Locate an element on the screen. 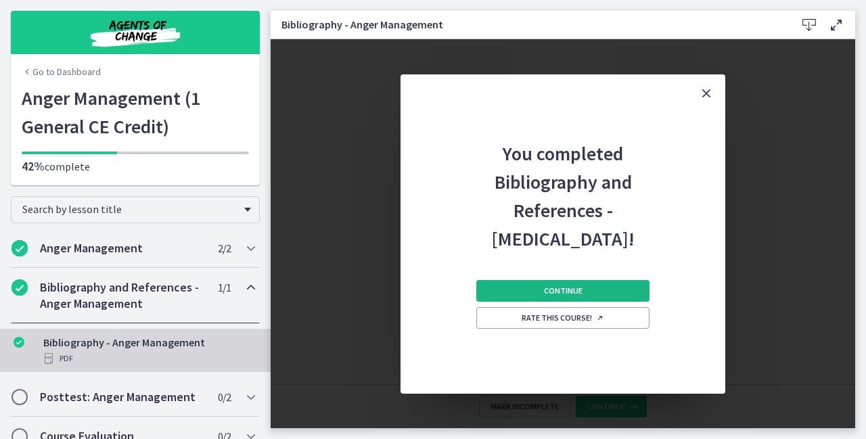  h3: Bibliography - Anger Management is located at coordinates (528, 24).